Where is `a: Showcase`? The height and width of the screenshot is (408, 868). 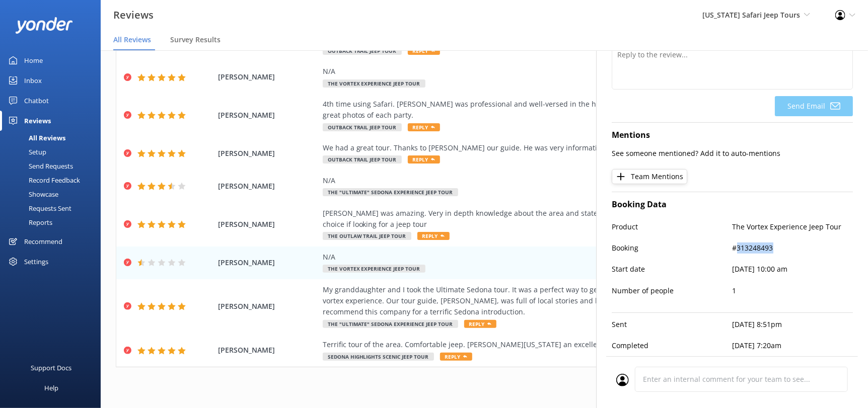
a: Showcase is located at coordinates (53, 194).